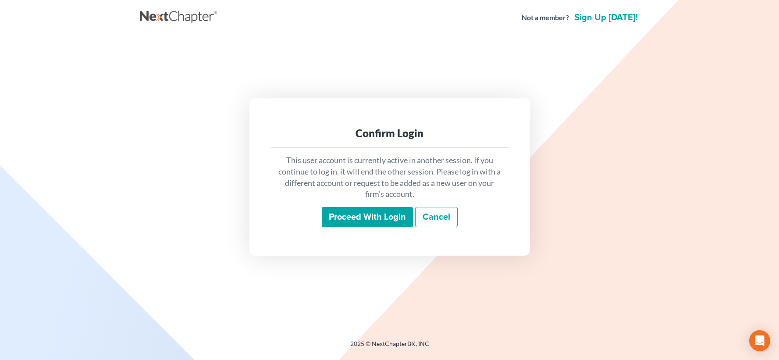 This screenshot has width=779, height=360. What do you see at coordinates (760, 341) in the screenshot?
I see `div: Open Intercom Messenger` at bounding box center [760, 341].